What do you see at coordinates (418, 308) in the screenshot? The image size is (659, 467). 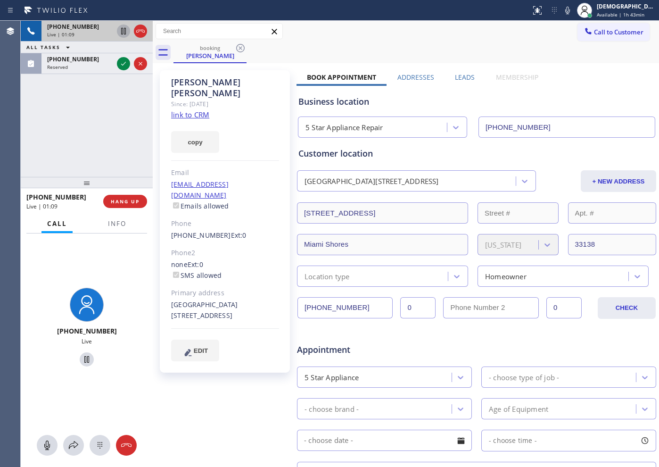 I see `input: Ext.` at bounding box center [418, 308].